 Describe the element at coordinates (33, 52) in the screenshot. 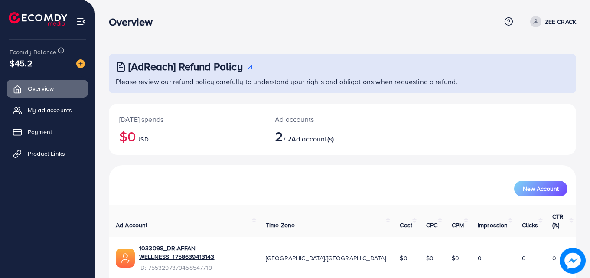

I see `span: Ecomdy Balance` at that location.